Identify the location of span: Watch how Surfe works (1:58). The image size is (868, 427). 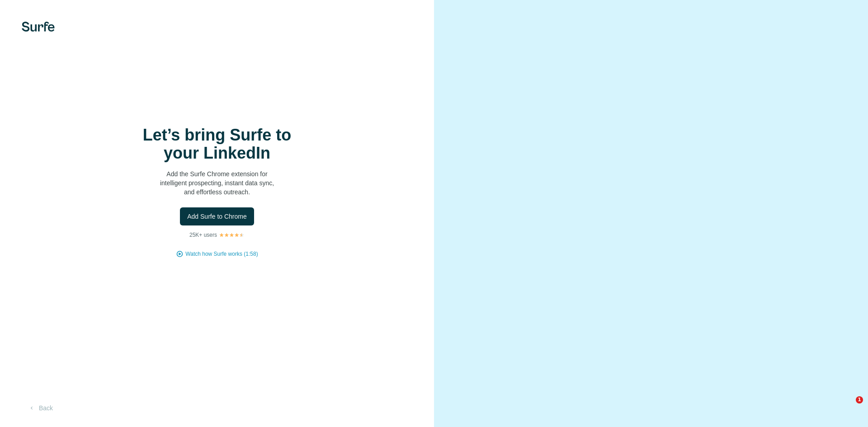
(222, 254).